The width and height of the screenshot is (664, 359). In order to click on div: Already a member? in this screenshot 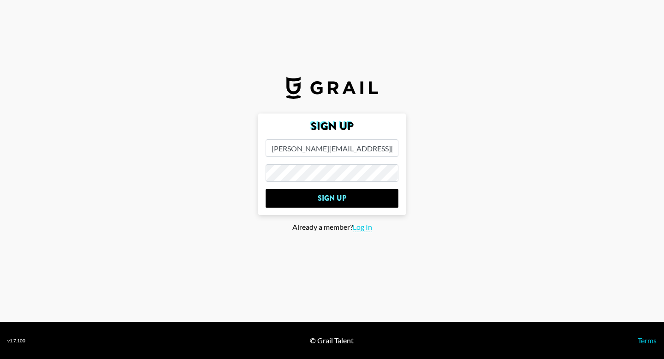, I will do `click(332, 227)`.